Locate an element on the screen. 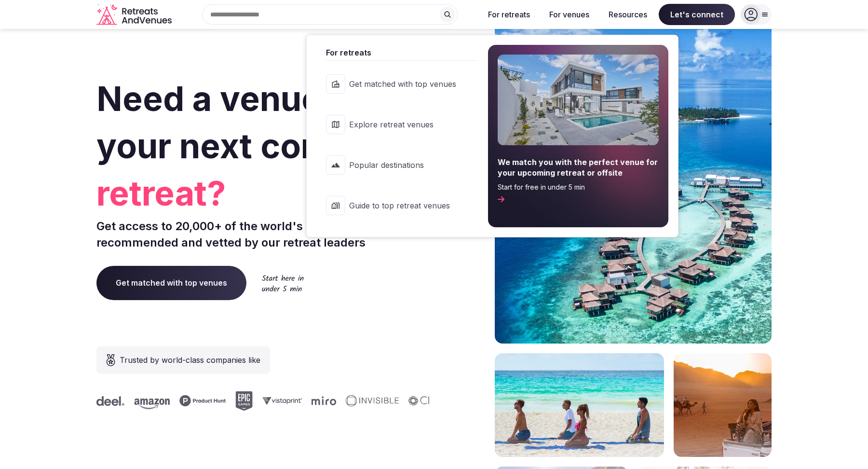 This screenshot has width=868, height=469. a: We match you with the perfect venue for your upcoming retreat or offsiteStart for free in under 5... is located at coordinates (578, 136).